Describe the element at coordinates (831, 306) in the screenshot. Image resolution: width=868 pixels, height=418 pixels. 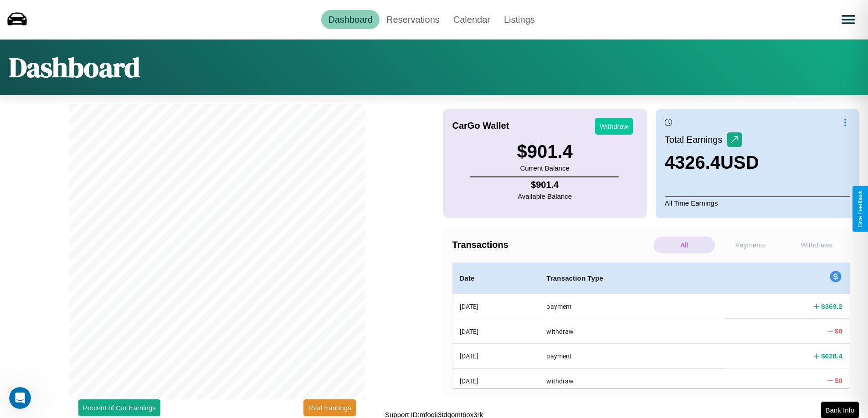
I see `h4: $ 369.2` at that location.